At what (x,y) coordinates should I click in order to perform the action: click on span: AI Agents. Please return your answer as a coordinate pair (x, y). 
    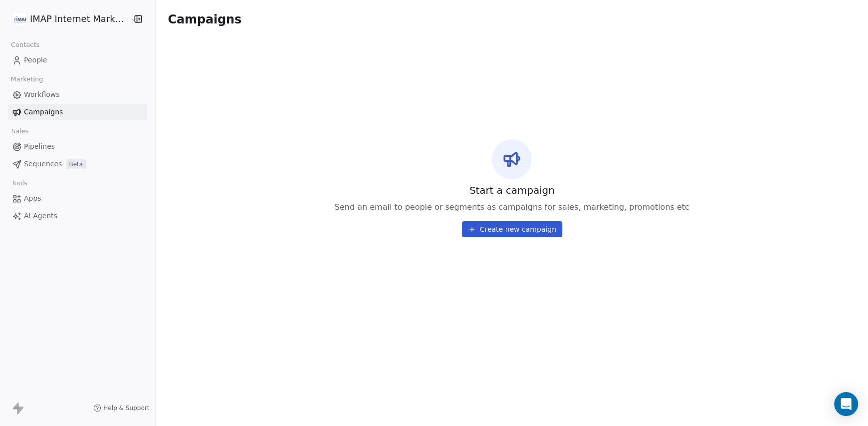
    Looking at the image, I should click on (40, 216).